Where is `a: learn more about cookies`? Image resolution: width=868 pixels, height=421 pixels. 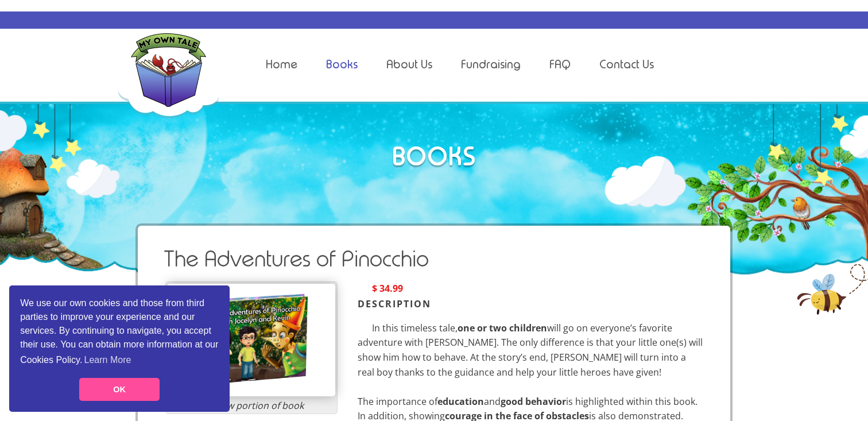 a: learn more about cookies is located at coordinates (107, 360).